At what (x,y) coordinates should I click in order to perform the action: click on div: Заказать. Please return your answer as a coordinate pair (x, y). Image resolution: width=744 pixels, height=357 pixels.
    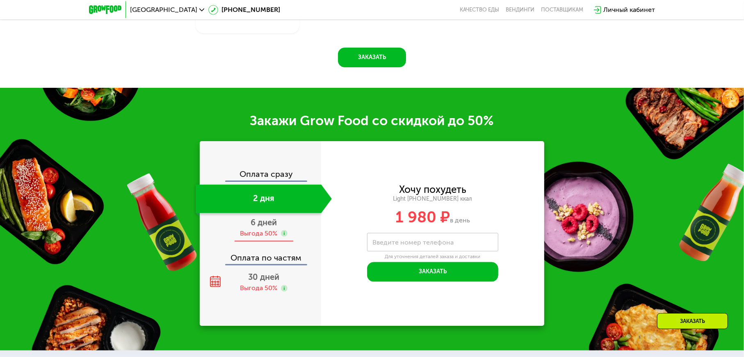
    Looking at the image, I should click on (692, 321).